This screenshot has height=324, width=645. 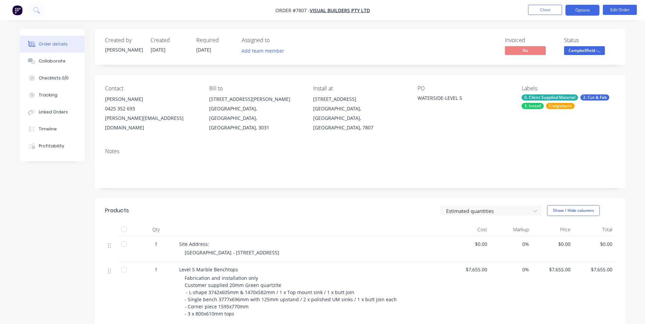 I want to click on button: Profitability, so click(x=52, y=146).